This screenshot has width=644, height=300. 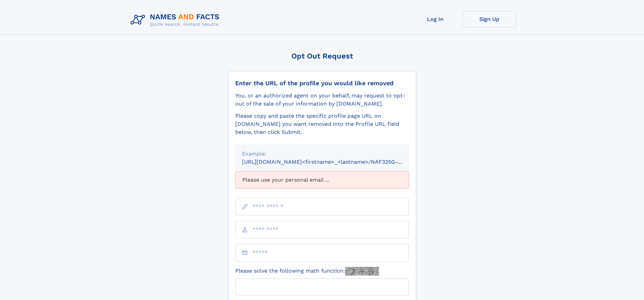 What do you see at coordinates (435, 19) in the screenshot?
I see `a: Log In` at bounding box center [435, 19].